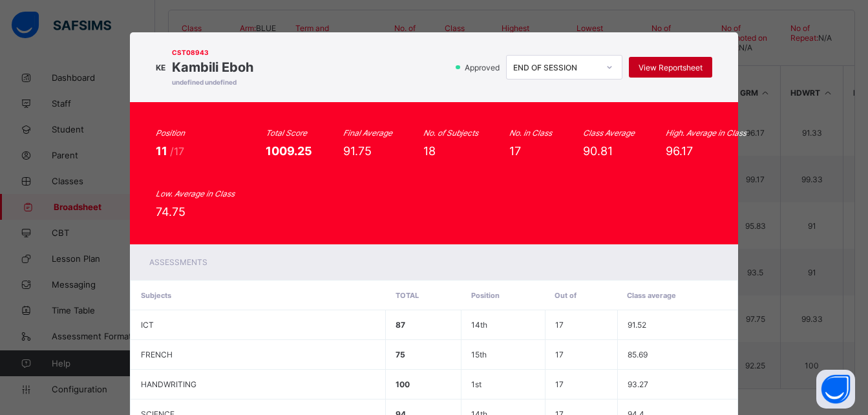 The width and height of the screenshot is (868, 415). Describe the element at coordinates (401, 354) in the screenshot. I see `span: 75` at that location.